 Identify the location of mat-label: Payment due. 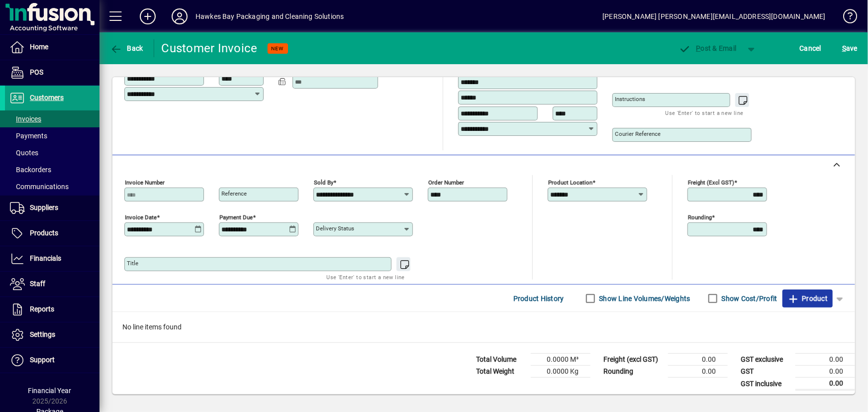
(236, 217).